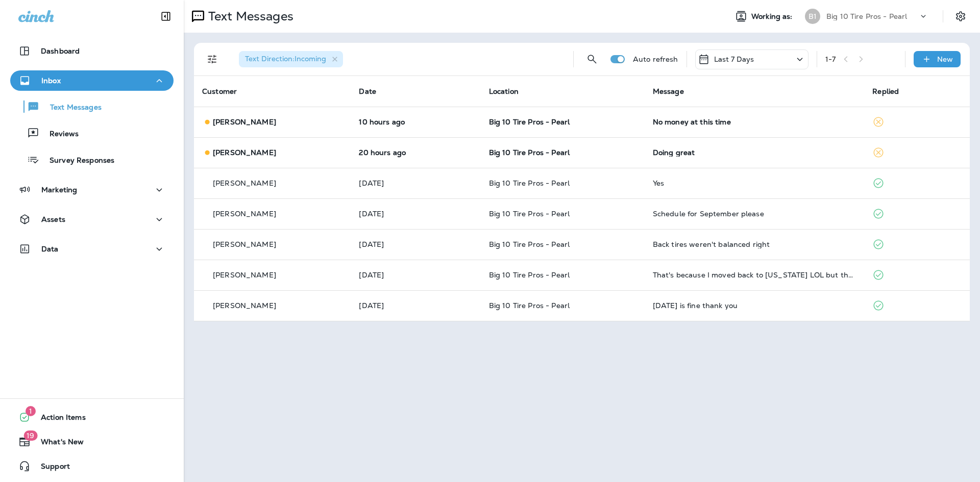  Describe the element at coordinates (416, 122) in the screenshot. I see `p: Sep 2, 2025 07:59 PM` at that location.